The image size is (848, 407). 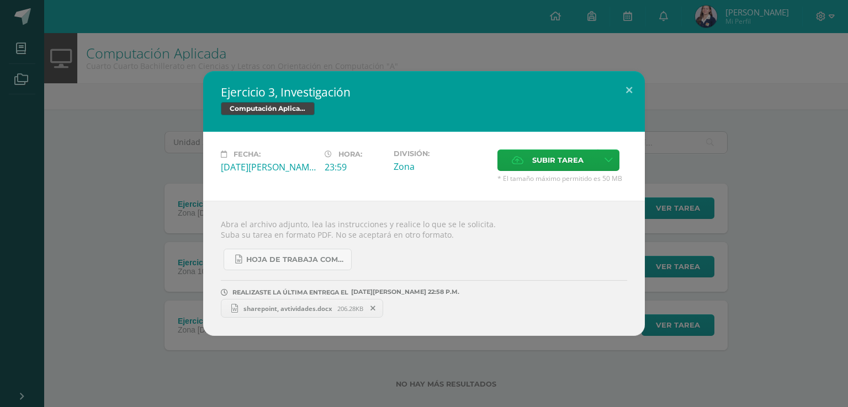 What do you see at coordinates (441, 167) in the screenshot?
I see `div: Zona` at bounding box center [441, 167].